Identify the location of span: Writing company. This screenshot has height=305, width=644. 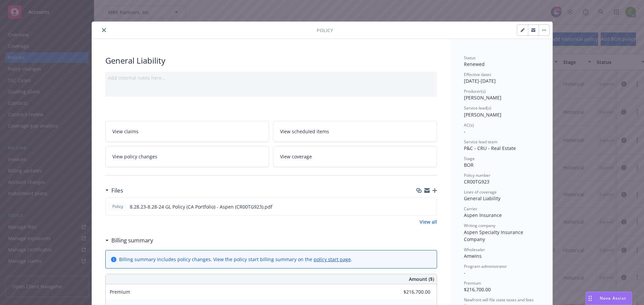
(480, 226).